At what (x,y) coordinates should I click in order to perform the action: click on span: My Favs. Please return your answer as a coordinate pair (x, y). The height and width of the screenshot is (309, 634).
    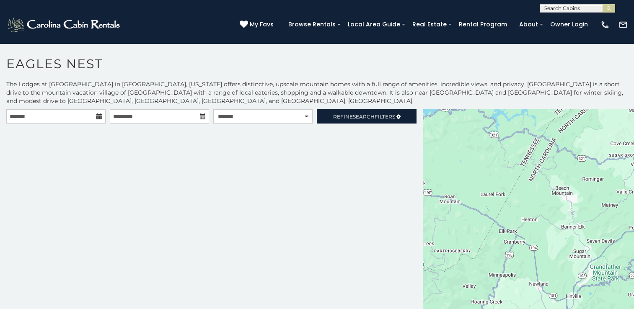
    Looking at the image, I should click on (261, 24).